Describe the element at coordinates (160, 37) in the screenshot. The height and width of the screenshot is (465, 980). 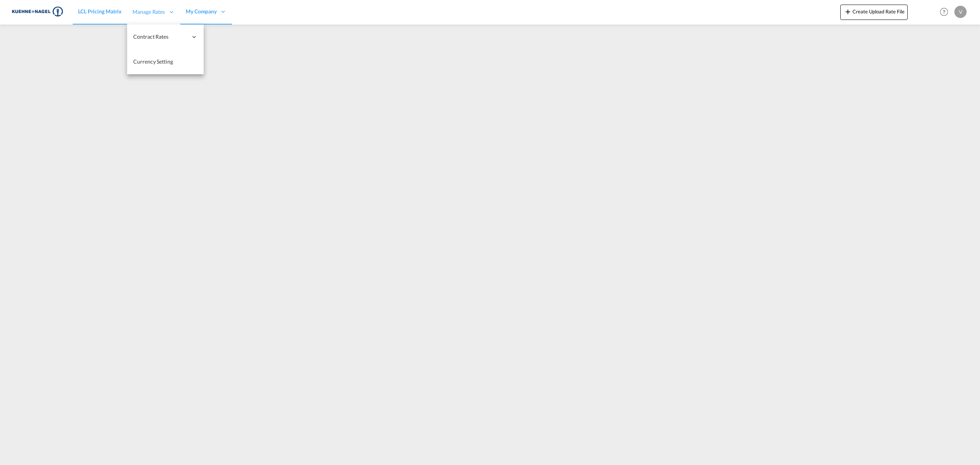
I see `span: Contract Rates` at that location.